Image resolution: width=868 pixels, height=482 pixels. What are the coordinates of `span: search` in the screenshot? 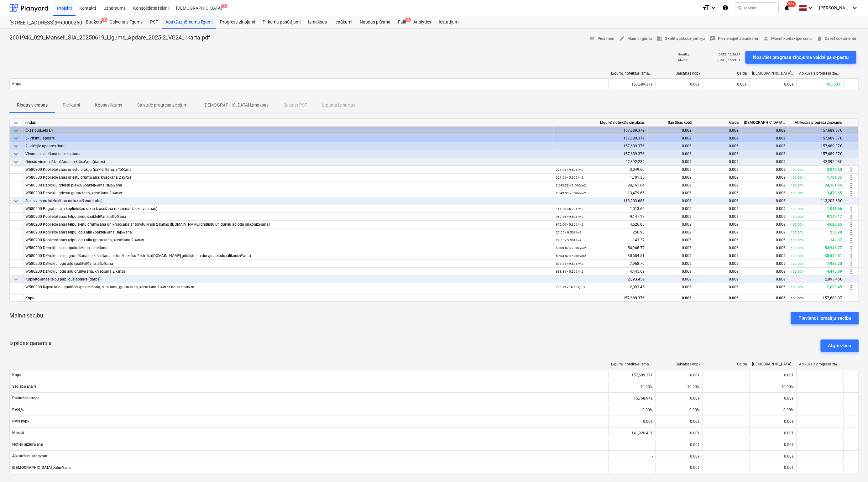 It's located at (740, 8).